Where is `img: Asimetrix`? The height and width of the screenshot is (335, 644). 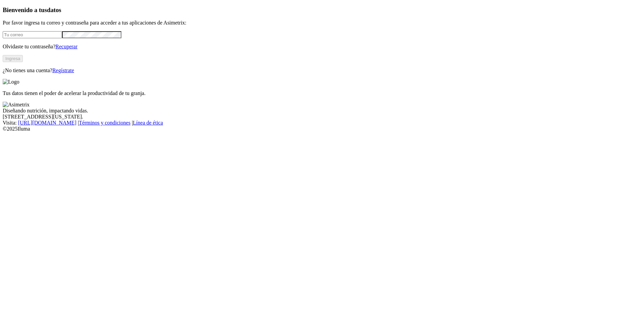 img: Asimetrix is located at coordinates (16, 105).